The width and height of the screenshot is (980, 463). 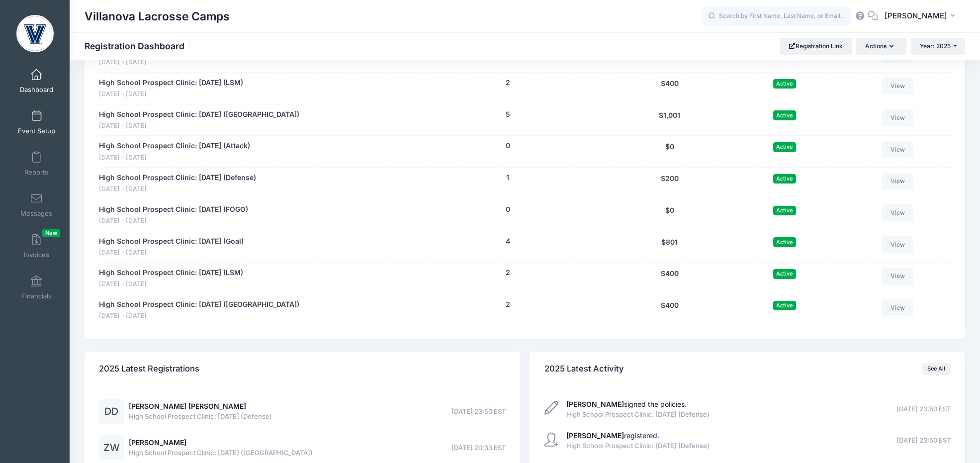 I want to click on h4: 2025 Latest Activity, so click(x=584, y=369).